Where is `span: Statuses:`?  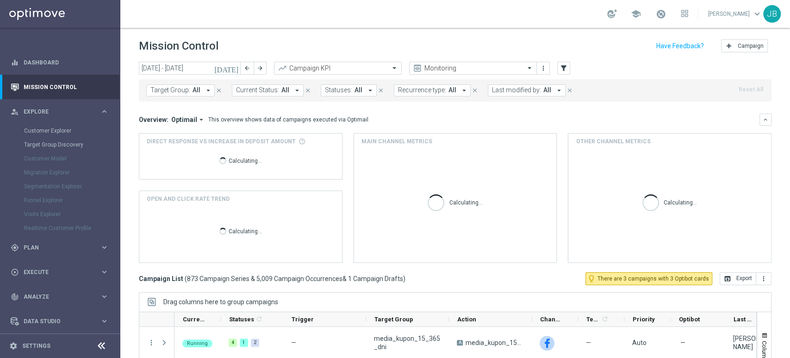 span: Statuses: is located at coordinates (339, 90).